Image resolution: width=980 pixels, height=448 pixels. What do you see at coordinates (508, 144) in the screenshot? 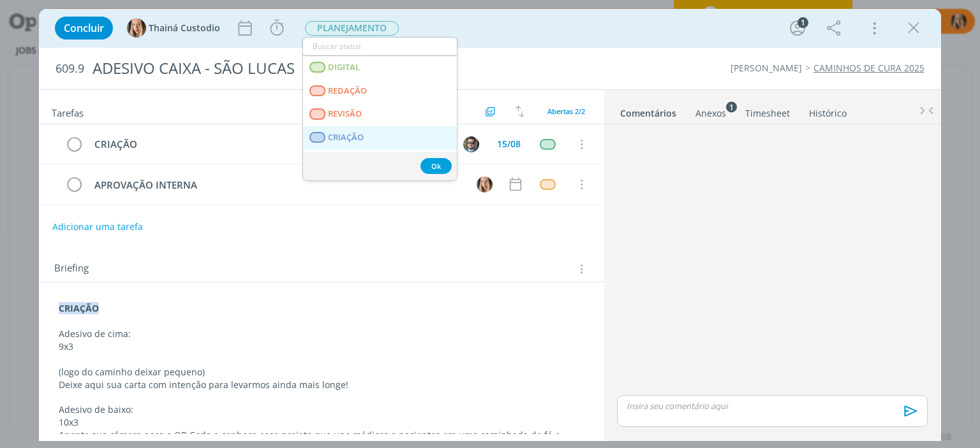
I see `div: 15/08` at bounding box center [508, 144].